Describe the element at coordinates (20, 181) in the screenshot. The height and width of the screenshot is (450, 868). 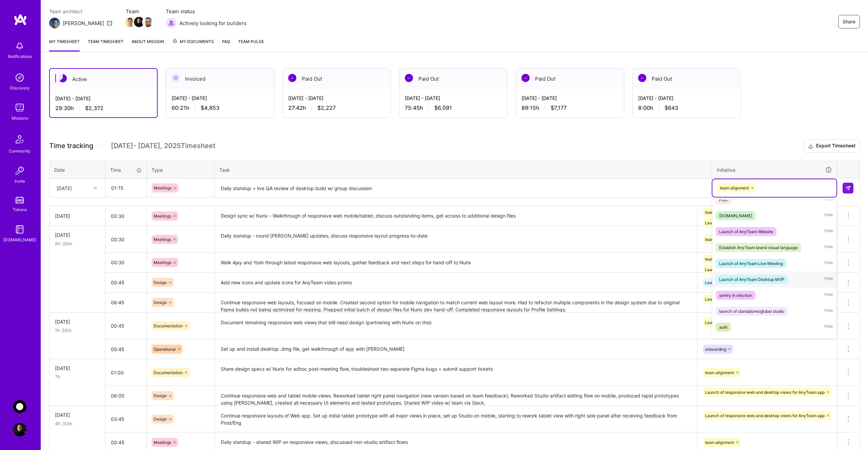
I see `div: Invite` at that location.